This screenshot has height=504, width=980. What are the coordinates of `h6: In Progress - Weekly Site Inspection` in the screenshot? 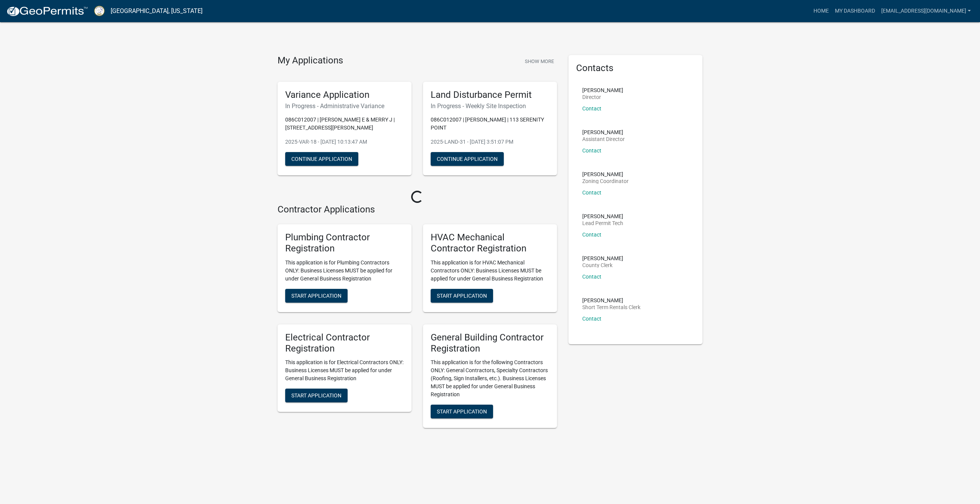 It's located at (490, 106).